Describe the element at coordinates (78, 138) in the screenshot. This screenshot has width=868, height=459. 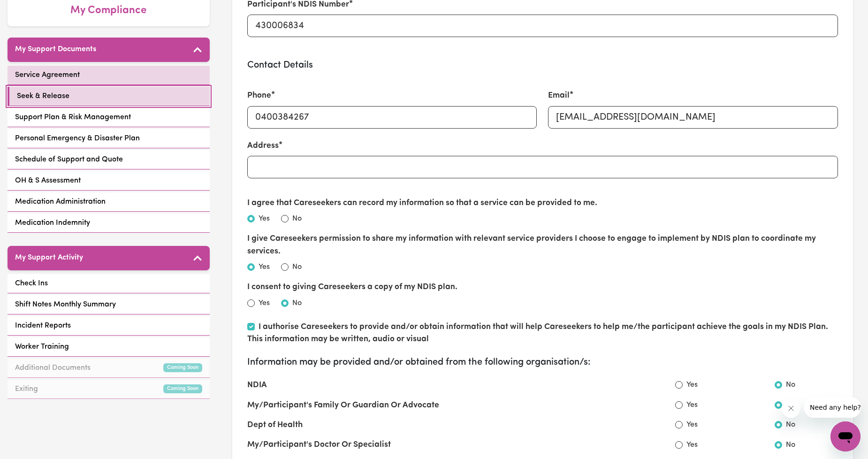
I see `span: Personal Emergency & Disaster Plan` at that location.